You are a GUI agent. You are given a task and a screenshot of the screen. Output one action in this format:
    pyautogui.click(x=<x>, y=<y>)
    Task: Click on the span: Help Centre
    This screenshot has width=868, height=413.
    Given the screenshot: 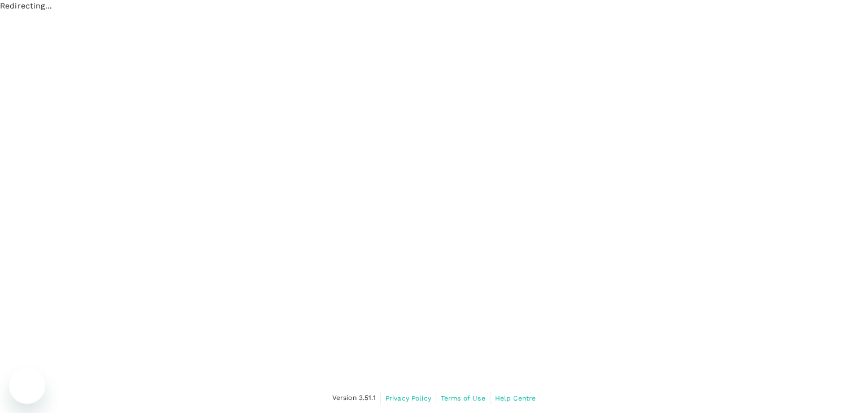 What is the action you would take?
    pyautogui.click(x=515, y=398)
    